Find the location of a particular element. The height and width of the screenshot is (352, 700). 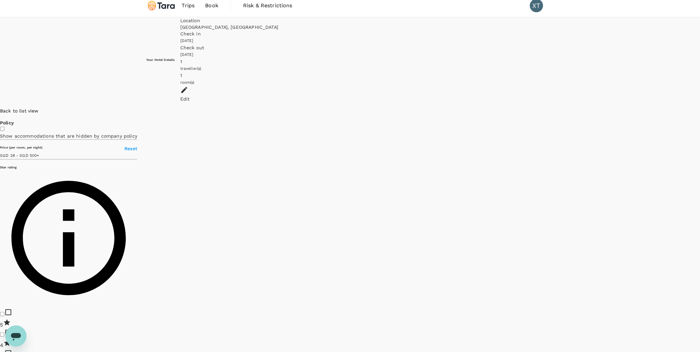

span: room(s) is located at coordinates (187, 82).